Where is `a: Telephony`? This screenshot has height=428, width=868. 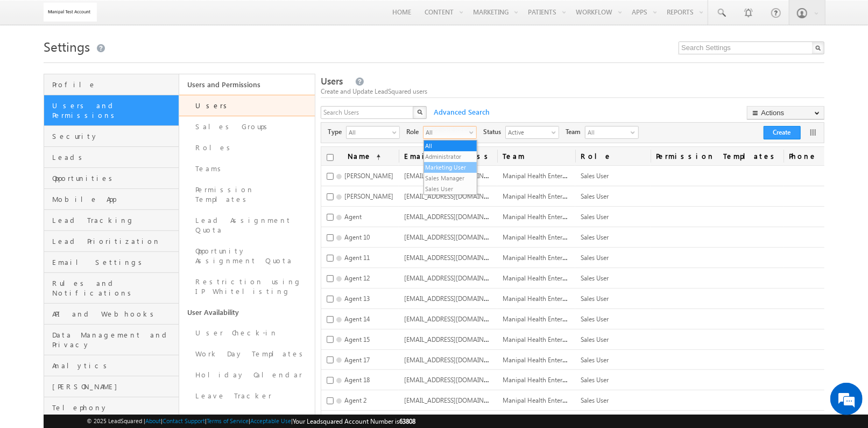 a: Telephony is located at coordinates (112, 408).